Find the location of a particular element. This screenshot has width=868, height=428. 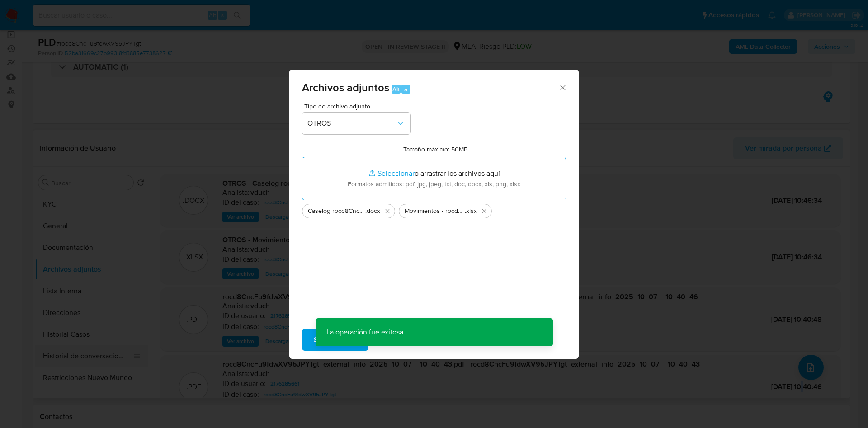

label: Tamaño máximo: 50MB is located at coordinates (435, 149).